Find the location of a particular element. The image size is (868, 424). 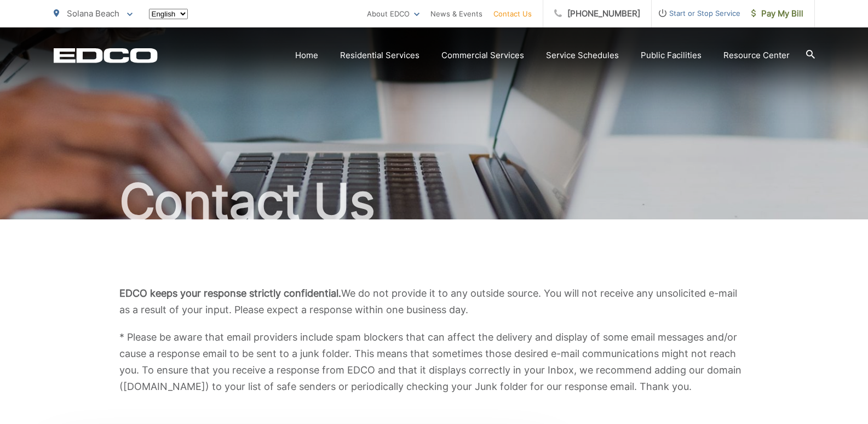

a: Public Facilities is located at coordinates (671, 56).